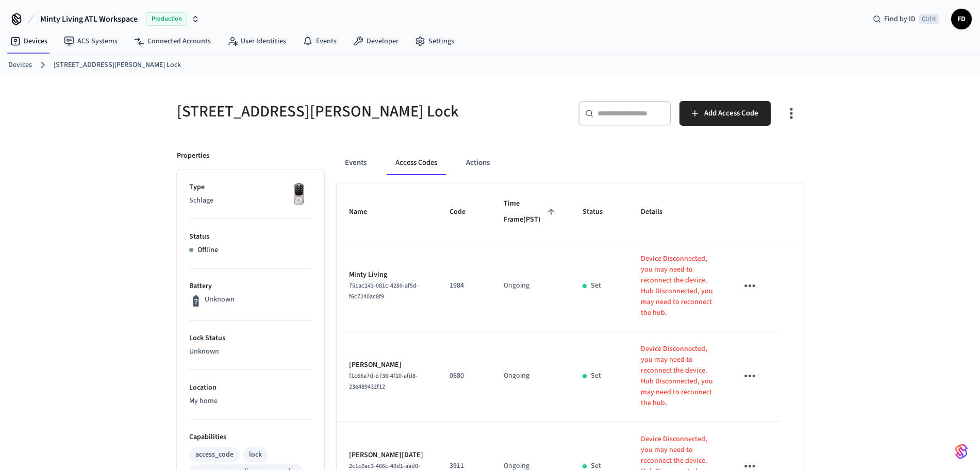 Image resolution: width=980 pixels, height=470 pixels. Describe the element at coordinates (250, 286) in the screenshot. I see `p: Battery` at that location.